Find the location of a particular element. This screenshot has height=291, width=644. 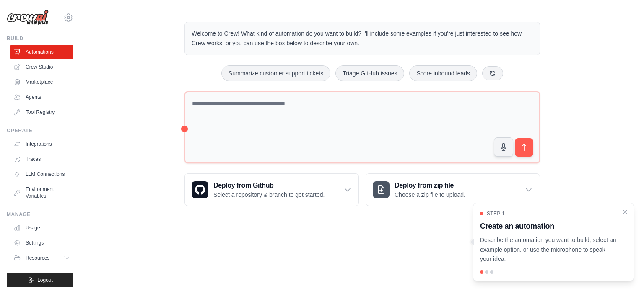

p: Choose a zip file to upload. is located at coordinates (429, 195).